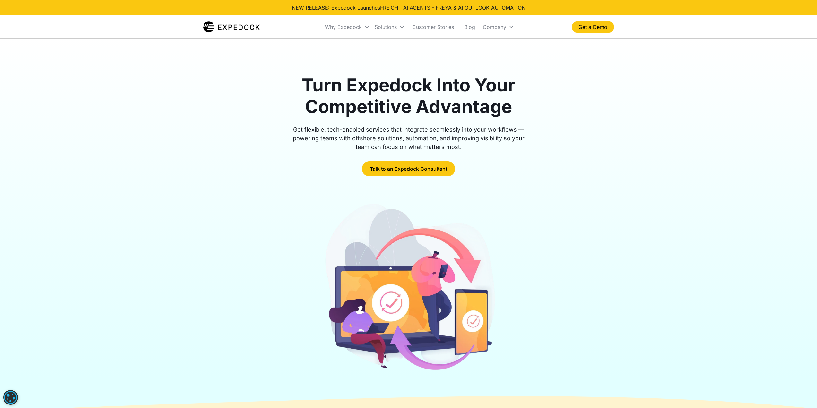  Describe the element at coordinates (433, 27) in the screenshot. I see `a: Customer Stories` at that location.